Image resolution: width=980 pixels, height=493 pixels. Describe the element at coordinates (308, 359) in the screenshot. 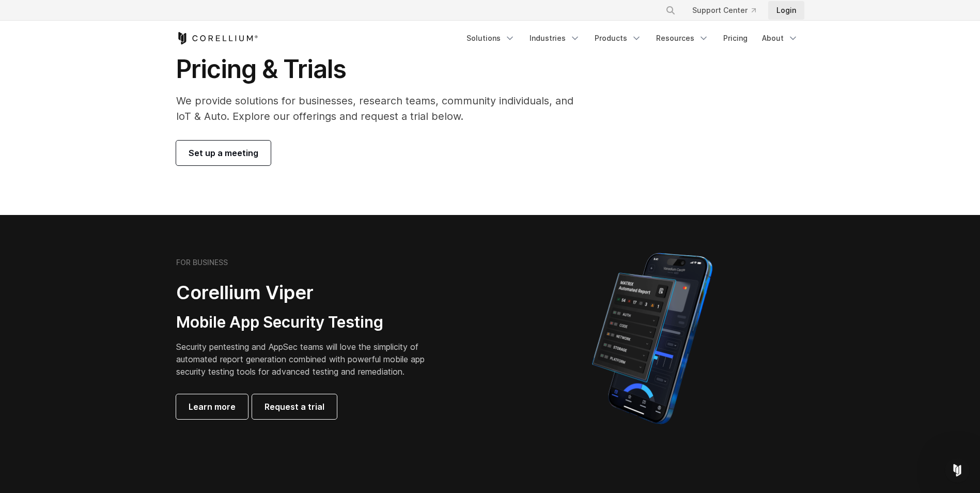

I see `p: Security pentesting and AppSec teams will love the simplicity of automated report generation comb...` at that location.